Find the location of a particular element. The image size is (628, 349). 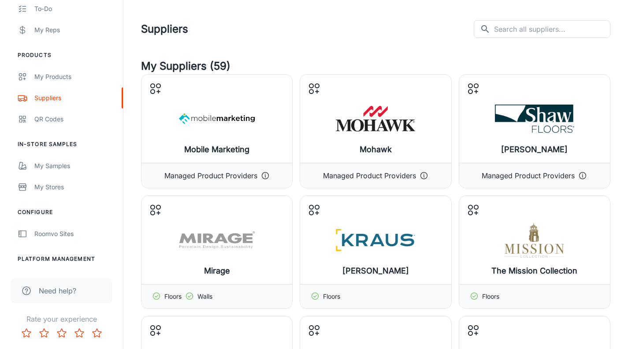

div: My Products is located at coordinates (74, 77).